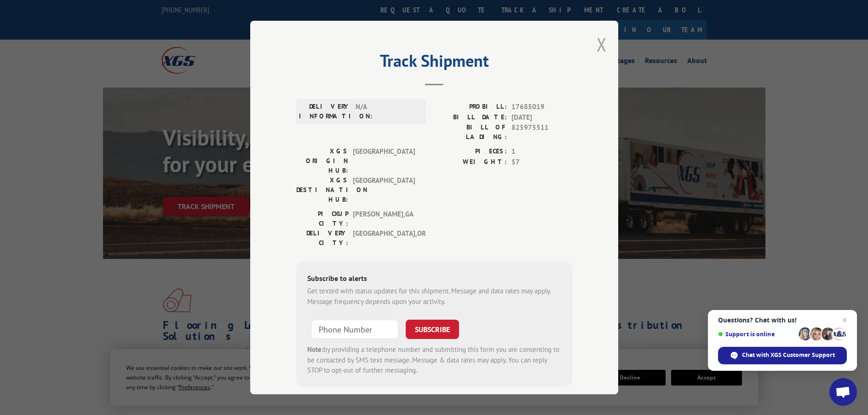 The image size is (868, 415). I want to click on span: Chat with XGS Customer Support, so click(789, 355).